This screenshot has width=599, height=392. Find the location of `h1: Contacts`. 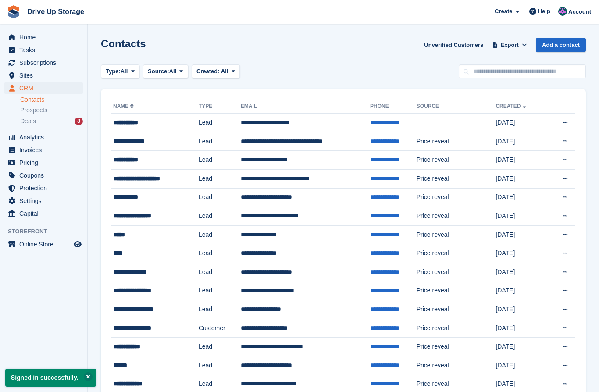

h1: Contacts is located at coordinates (123, 43).